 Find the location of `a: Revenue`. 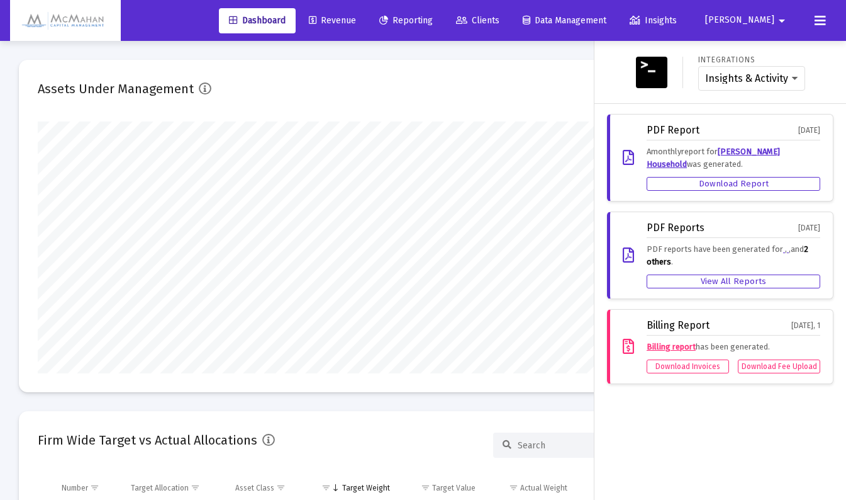

a: Revenue is located at coordinates (332, 21).